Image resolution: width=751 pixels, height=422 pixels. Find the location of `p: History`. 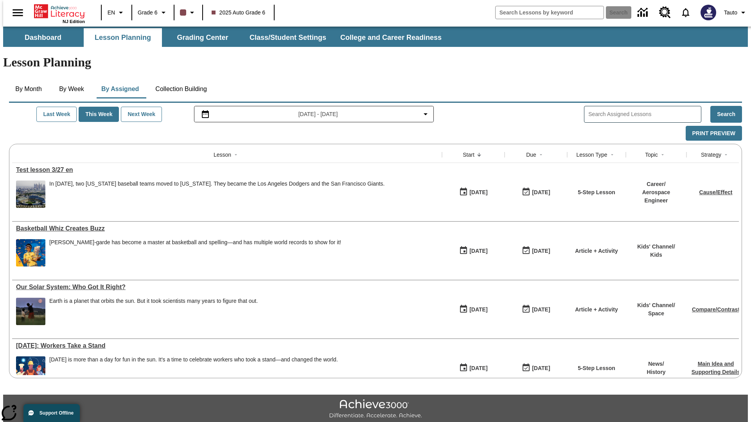

p: History is located at coordinates (656, 372).